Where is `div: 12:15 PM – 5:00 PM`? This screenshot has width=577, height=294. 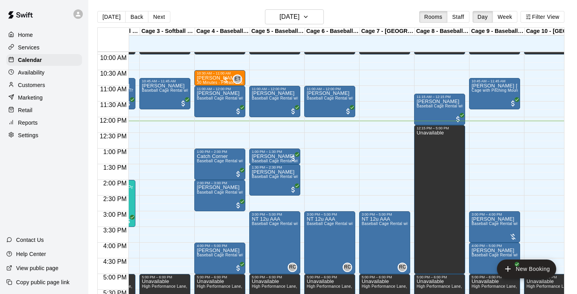
div: 12:15 PM – 5:00 PM is located at coordinates (440, 128).